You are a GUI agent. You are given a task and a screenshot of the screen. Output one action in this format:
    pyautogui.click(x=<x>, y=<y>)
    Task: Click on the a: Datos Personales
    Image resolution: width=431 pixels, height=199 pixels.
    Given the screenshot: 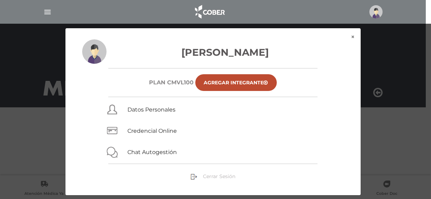 What is the action you would take?
    pyautogui.click(x=152, y=109)
    